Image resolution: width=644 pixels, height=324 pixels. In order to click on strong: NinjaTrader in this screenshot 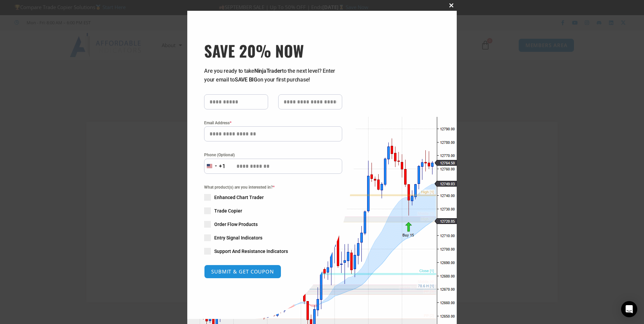, I will do `click(268, 71)`.